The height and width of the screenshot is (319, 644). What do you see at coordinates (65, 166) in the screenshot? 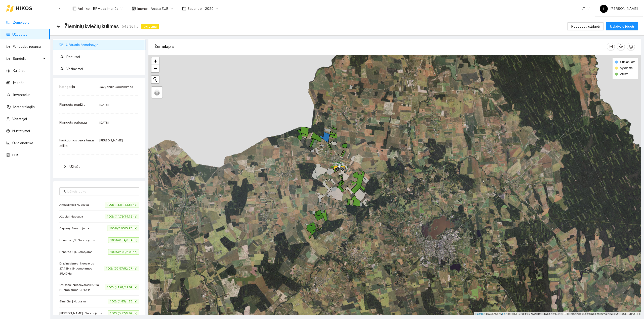
I see `span: right` at bounding box center [65, 166].